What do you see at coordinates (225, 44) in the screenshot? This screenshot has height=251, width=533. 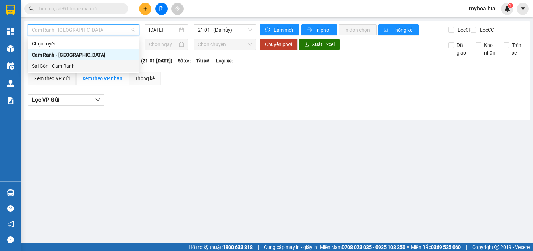 I see `span: Chọn chuyến` at bounding box center [225, 44].